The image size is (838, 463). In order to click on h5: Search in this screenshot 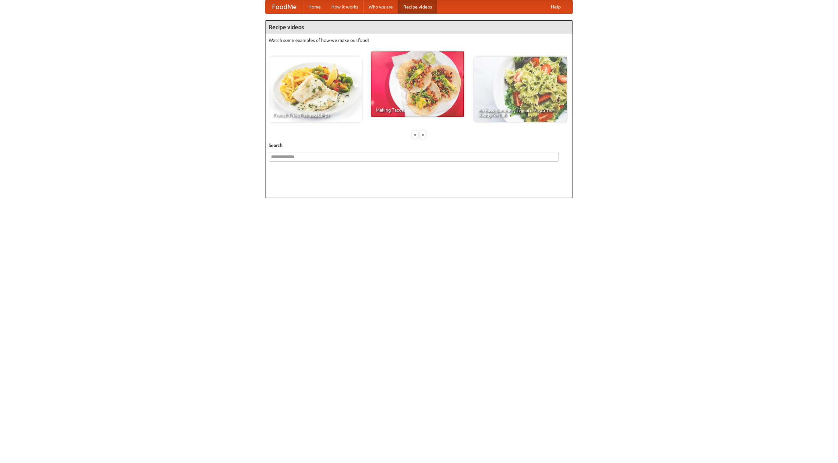, I will do `click(419, 145)`.